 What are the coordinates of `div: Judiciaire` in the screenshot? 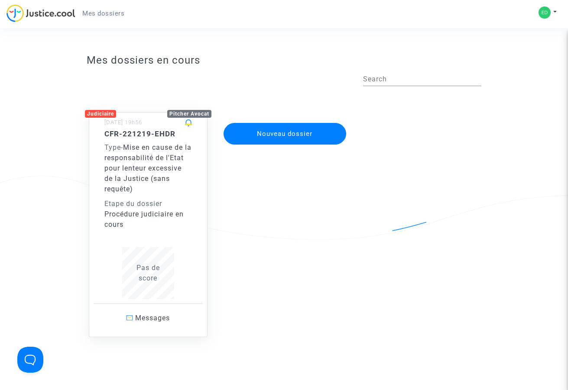 It's located at (100, 114).